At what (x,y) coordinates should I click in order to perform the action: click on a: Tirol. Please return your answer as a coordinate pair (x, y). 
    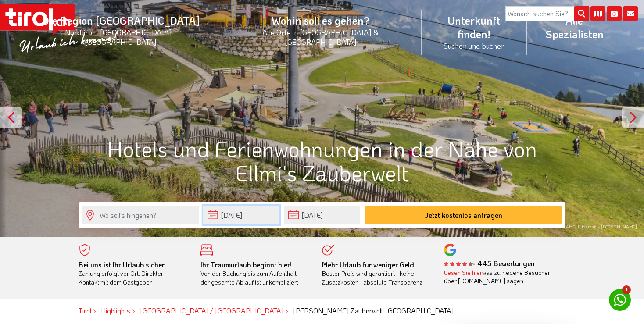
    Looking at the image, I should click on (85, 310).